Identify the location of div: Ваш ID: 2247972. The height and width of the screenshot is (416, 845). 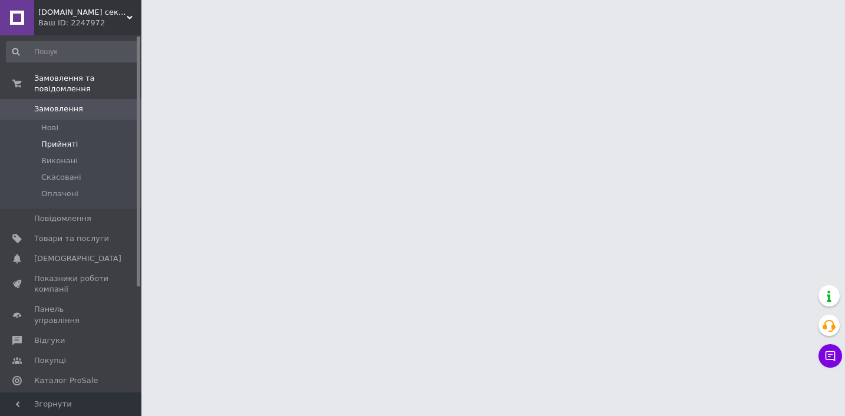
(90, 23).